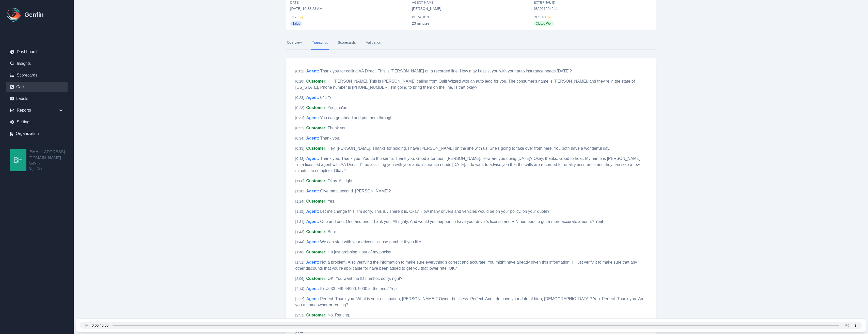 This screenshot has height=334, width=868. I want to click on span: [ 0:35 ], so click(300, 149).